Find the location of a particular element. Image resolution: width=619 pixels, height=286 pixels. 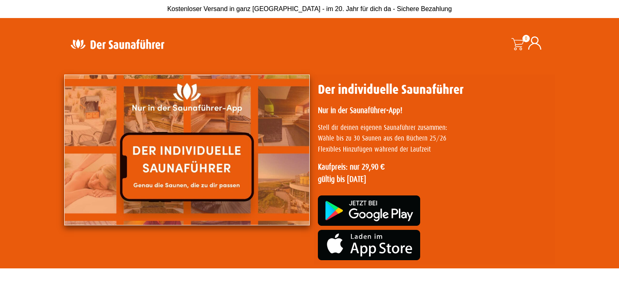

h1: Der individuelle Saunaführer is located at coordinates (435, 90).